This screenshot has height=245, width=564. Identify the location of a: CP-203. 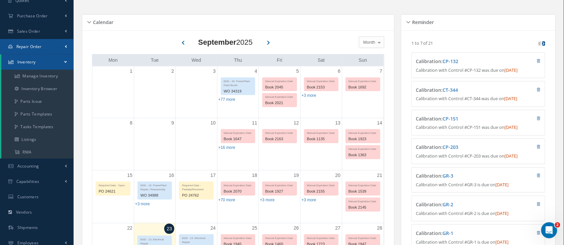
(450, 147).